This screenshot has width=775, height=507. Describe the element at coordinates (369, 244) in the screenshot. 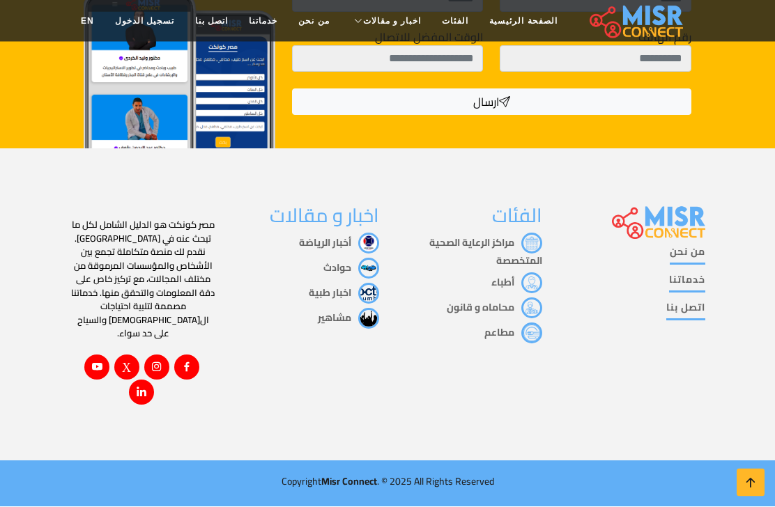

I see `img: أخبار الرياضة` at that location.